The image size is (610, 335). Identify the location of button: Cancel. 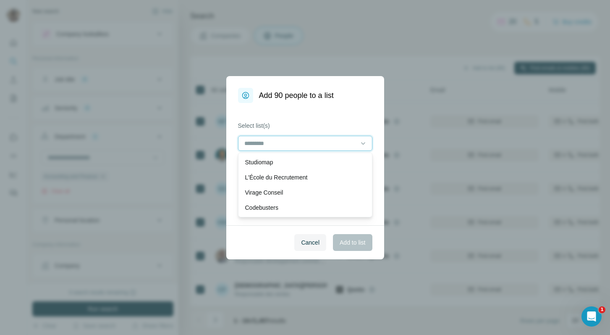
(310, 242).